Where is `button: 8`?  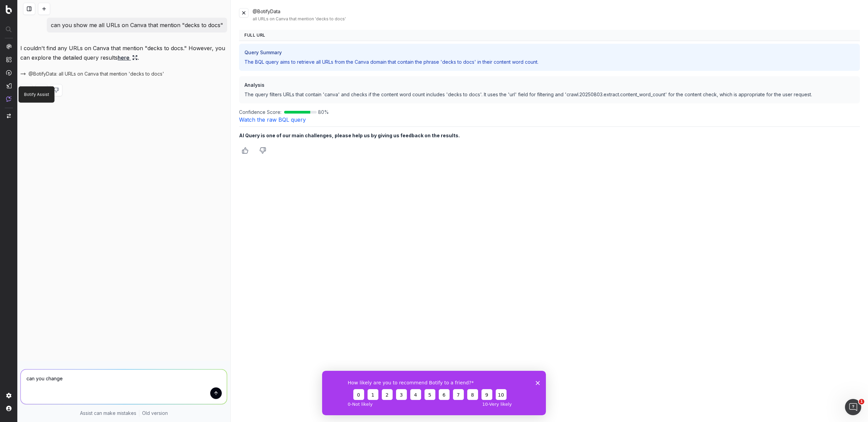 button: 8 is located at coordinates (150, 23).